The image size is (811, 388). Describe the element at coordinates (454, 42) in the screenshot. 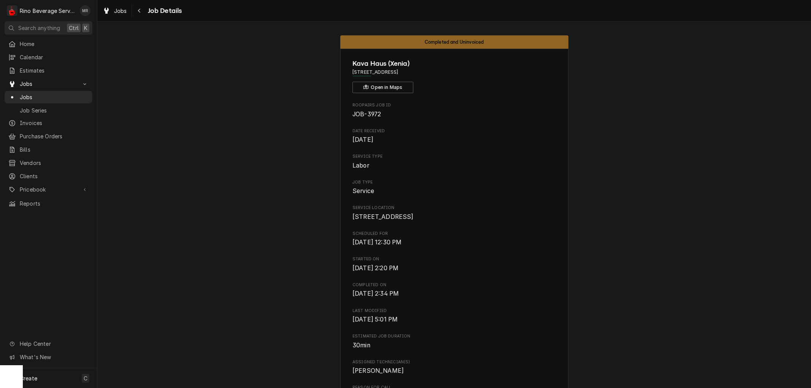

I see `div: Status` at that location.